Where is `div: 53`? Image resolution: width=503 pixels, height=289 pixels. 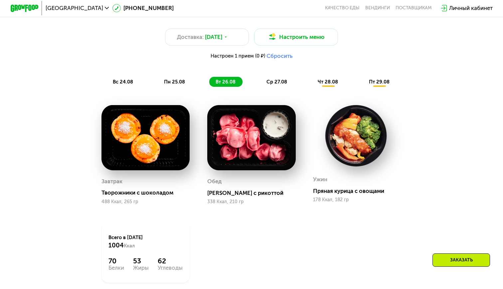
div: 53 is located at coordinates (141, 261).